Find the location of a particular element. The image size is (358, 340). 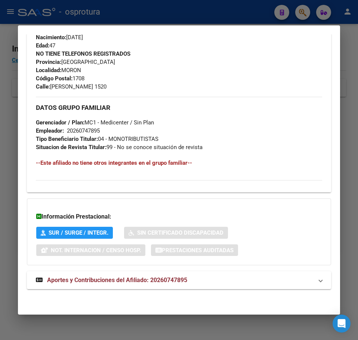

button: Sin Certificado Discapacidad is located at coordinates (176, 232).